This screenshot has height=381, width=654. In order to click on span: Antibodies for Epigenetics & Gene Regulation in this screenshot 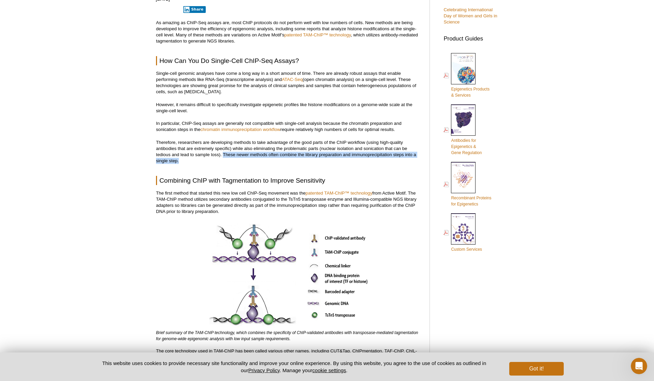, I will do `click(466, 147)`.